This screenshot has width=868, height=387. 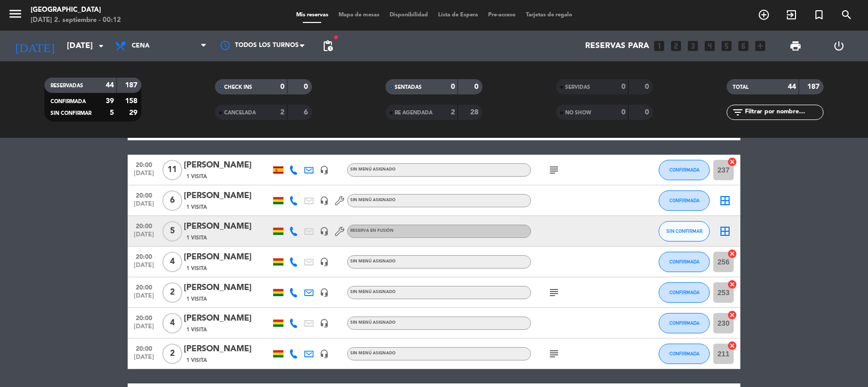 What do you see at coordinates (783, 112) in the screenshot?
I see `input: Filtrar por nombre...` at bounding box center [783, 112].